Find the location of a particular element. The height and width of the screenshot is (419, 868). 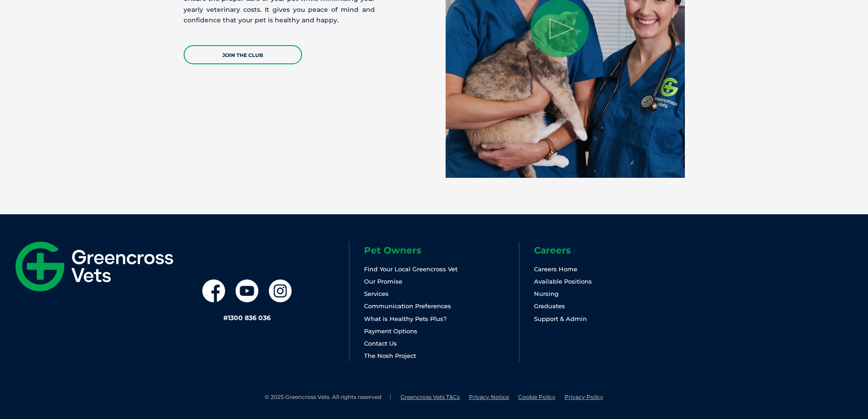

a: The Nosh Project is located at coordinates (390, 356).